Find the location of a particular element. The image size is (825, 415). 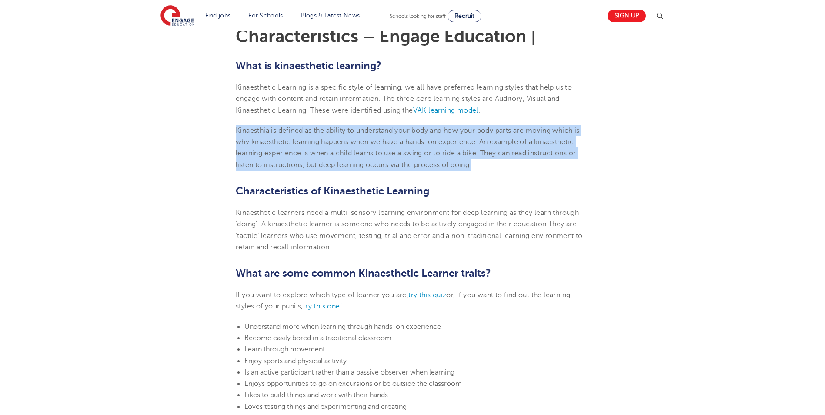

span: Become easily bored in a traditional classroom is located at coordinates (318, 338).